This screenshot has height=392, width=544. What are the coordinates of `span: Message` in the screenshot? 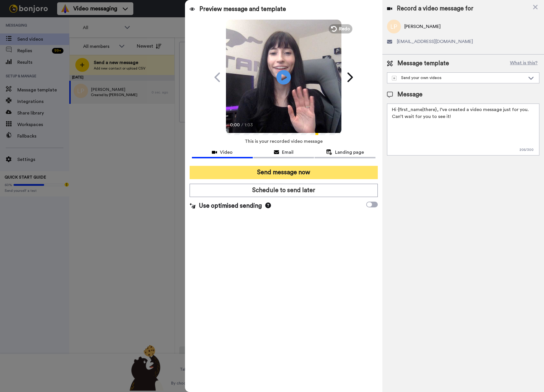 It's located at (410, 94).